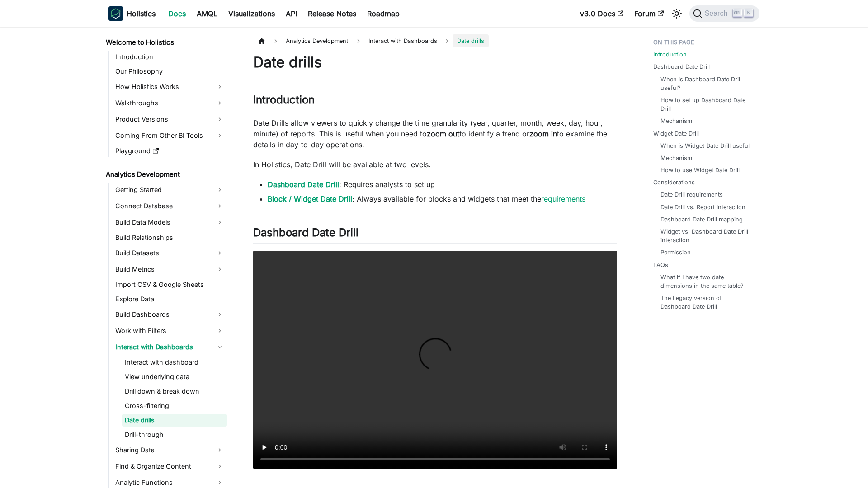  What do you see at coordinates (435, 235) in the screenshot?
I see `h2: Dashboard Date Drill` at bounding box center [435, 235].